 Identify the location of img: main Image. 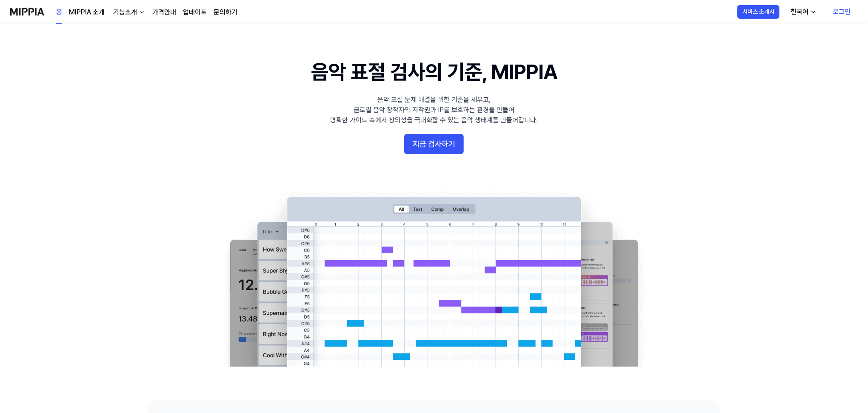
(434, 278).